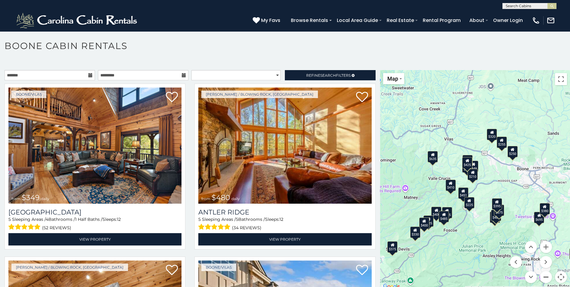 The image size is (570, 287). Describe the element at coordinates (95, 212) in the screenshot. I see `h3: Diamond Creek Lodge` at that location.